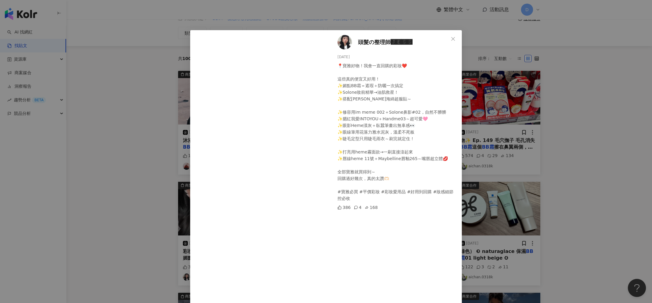  I want to click on img: KOL Avatar, so click(345, 42).